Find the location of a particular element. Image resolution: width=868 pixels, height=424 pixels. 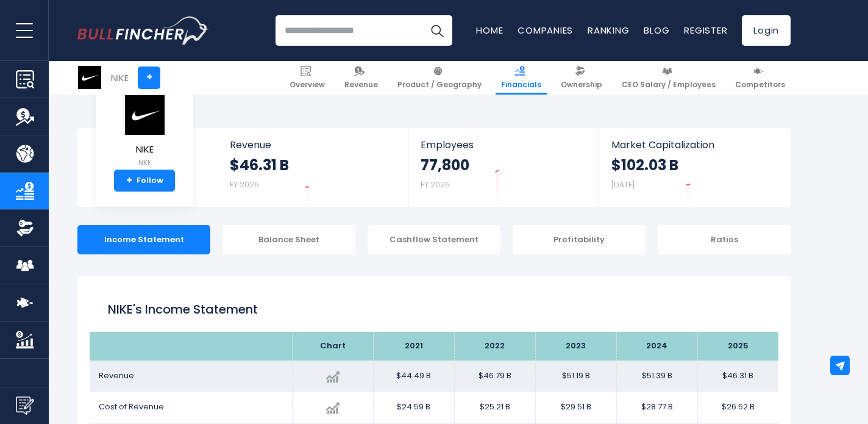

strong: $102.03 B is located at coordinates (645, 164).